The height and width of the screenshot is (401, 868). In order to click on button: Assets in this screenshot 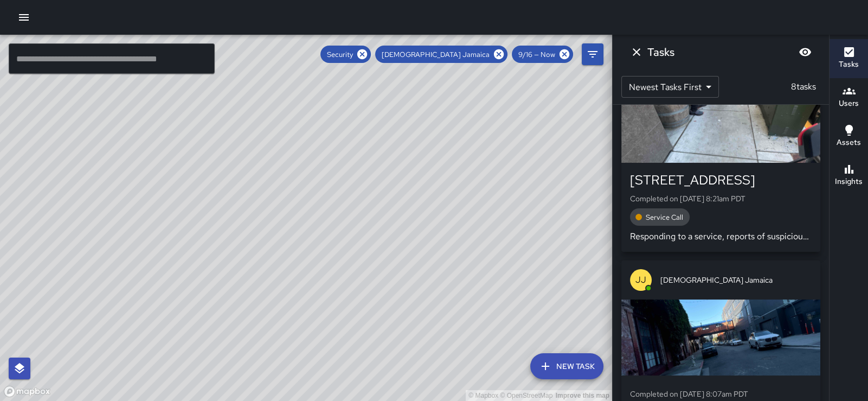, I will do `click(849, 136)`.